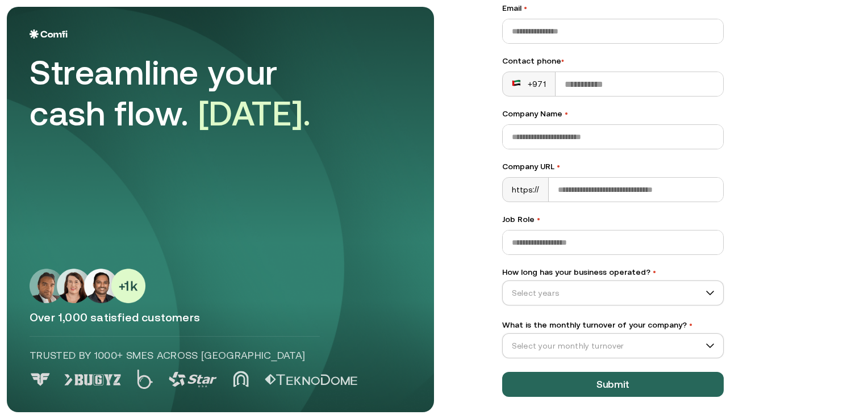 The width and height of the screenshot is (868, 419). Describe the element at coordinates (189, 93) in the screenshot. I see `div: Streamline your cash flow.` at that location.